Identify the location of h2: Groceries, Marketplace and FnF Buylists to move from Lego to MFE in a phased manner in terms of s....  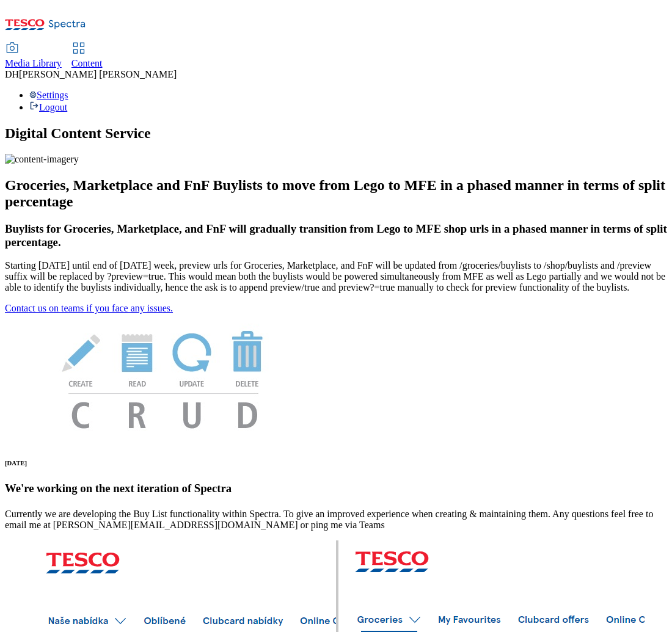
(336, 193).